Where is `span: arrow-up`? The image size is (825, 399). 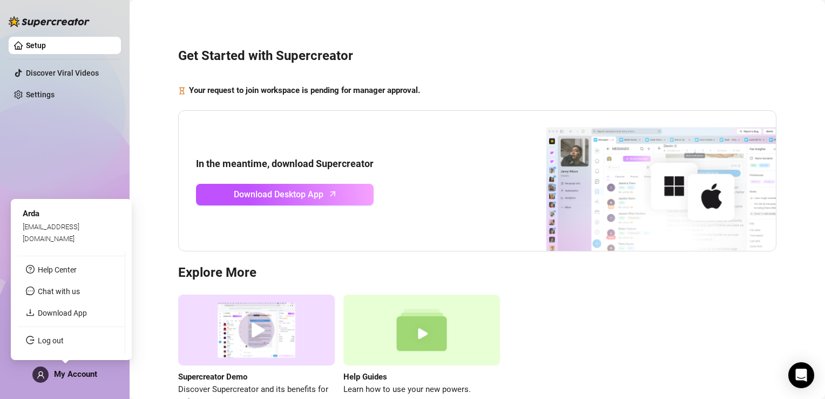
span: arrow-up is located at coordinates (333, 193).